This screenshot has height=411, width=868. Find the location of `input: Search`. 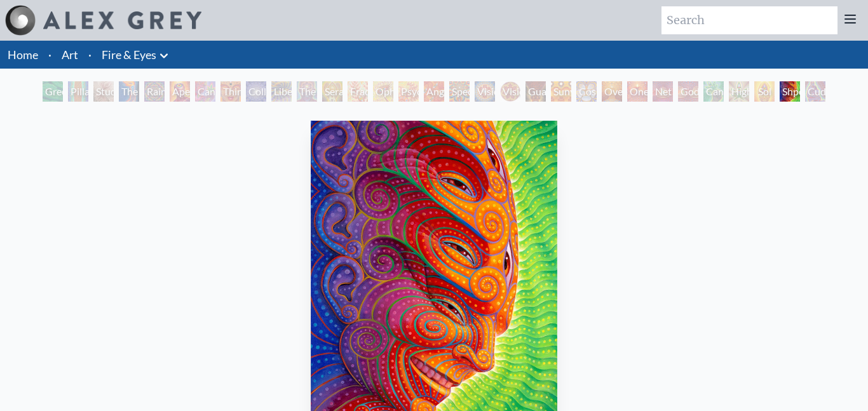

input: Search is located at coordinates (749, 20).